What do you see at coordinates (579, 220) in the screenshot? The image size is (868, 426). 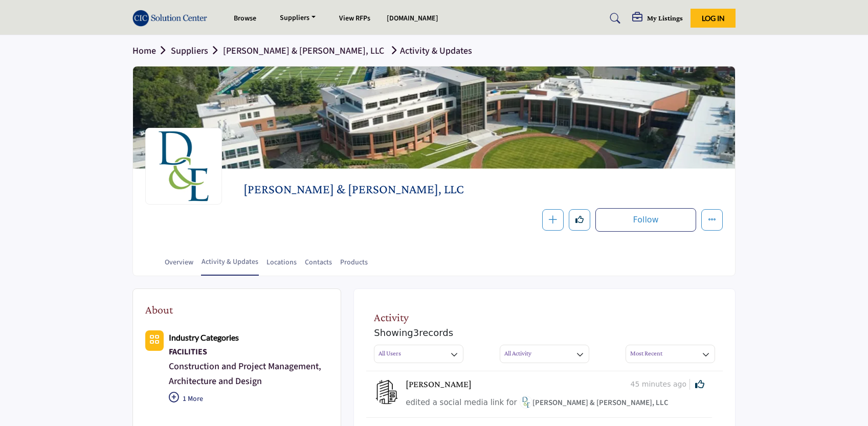 I see `button: Like` at bounding box center [579, 220].